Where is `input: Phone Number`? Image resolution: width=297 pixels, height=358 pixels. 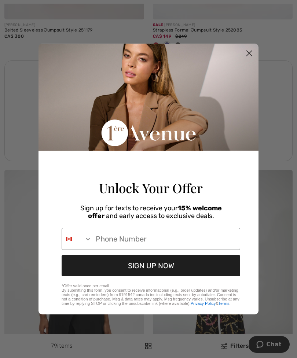
input: Phone Number is located at coordinates (166, 239).